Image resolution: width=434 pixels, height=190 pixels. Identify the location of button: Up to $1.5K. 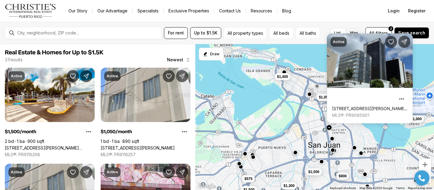
(206, 33).